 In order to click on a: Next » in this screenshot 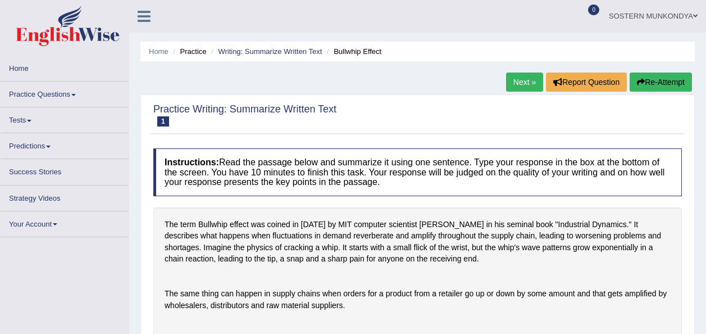, I will do `click(525, 82)`.